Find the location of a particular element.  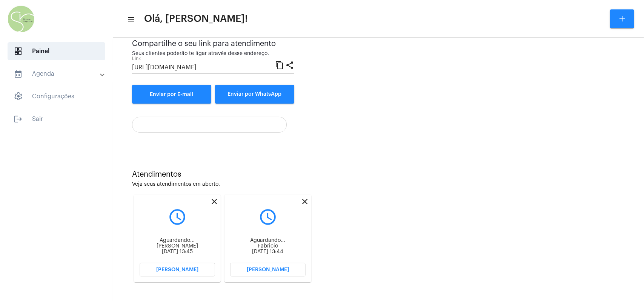

a: Enviar por E-mail is located at coordinates (172, 94).